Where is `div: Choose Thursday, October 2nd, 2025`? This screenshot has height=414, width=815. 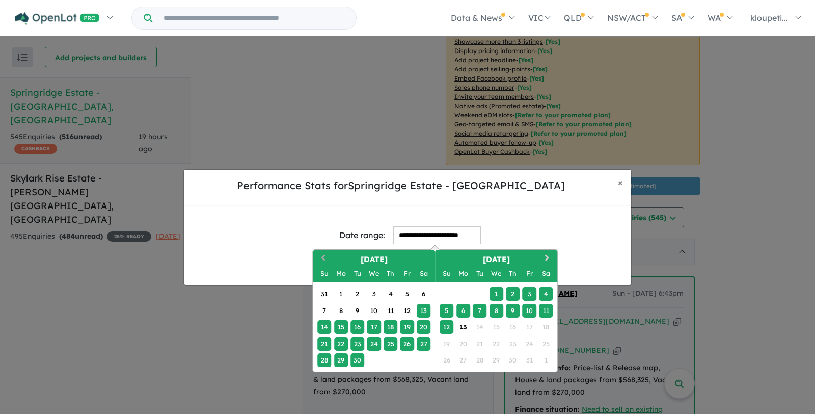 div: Choose Thursday, October 2nd, 2025 is located at coordinates (512, 293).